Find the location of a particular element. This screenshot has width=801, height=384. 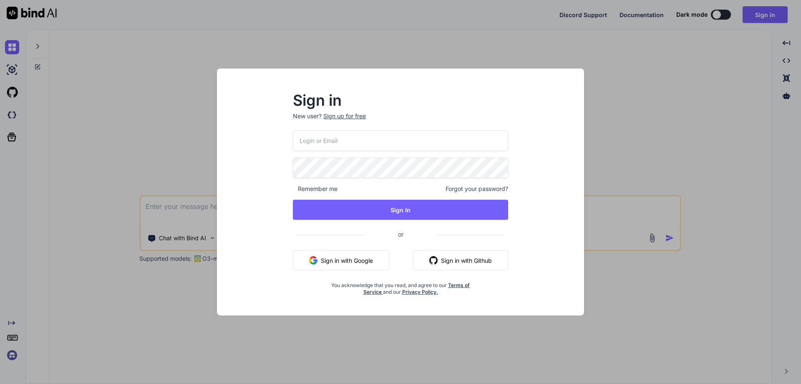

input: Login or Email is located at coordinates (401, 140).